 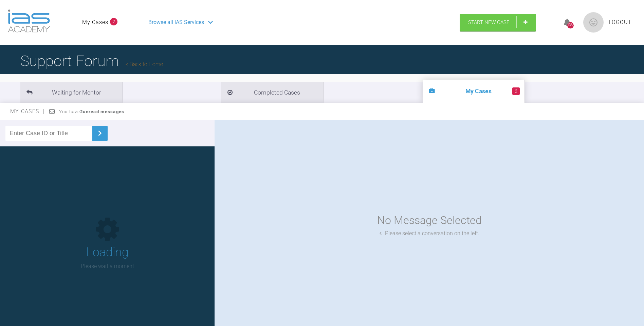 I want to click on li: Completed Cases, so click(x=272, y=93).